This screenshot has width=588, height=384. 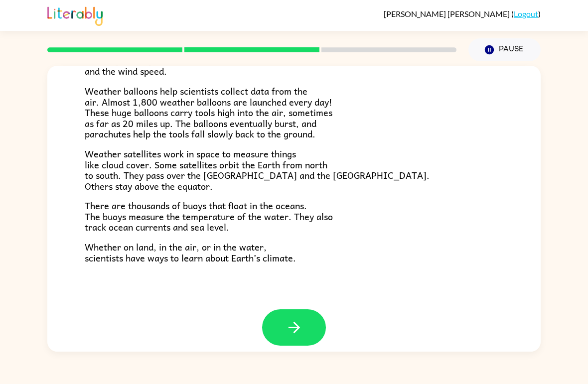 What do you see at coordinates (209, 216) in the screenshot?
I see `span: There are thousands of buoys that float in the oceans. The buoys measure the temperature of the w...` at bounding box center [209, 216].